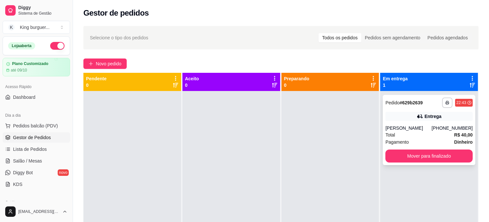 This screenshot has width=489, height=222. What do you see at coordinates (18, 185) in the screenshot?
I see `span: KDS` at bounding box center [18, 185].